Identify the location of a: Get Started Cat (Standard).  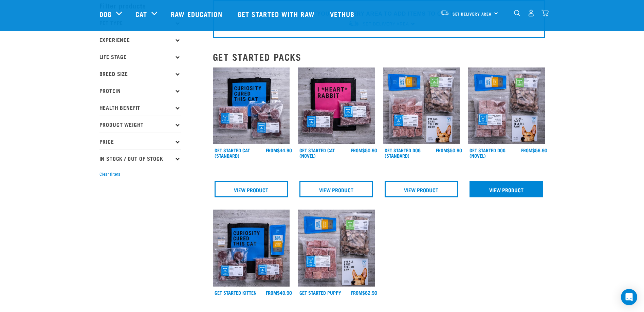
(232, 152).